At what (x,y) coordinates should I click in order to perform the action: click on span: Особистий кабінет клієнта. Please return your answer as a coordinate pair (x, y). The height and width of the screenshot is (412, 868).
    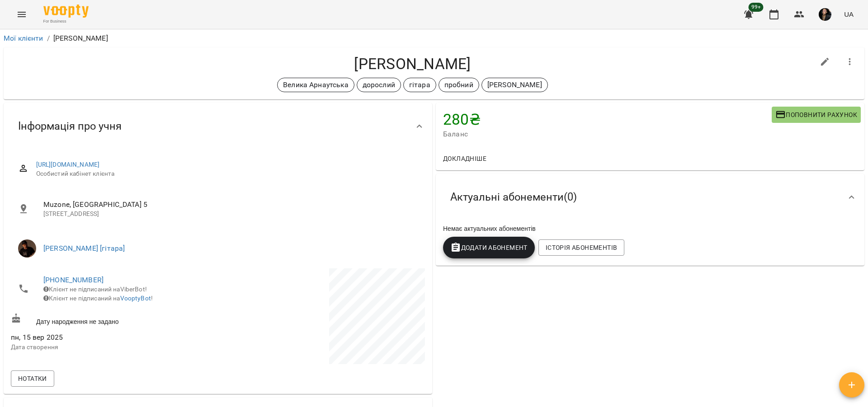
    Looking at the image, I should click on (227, 174).